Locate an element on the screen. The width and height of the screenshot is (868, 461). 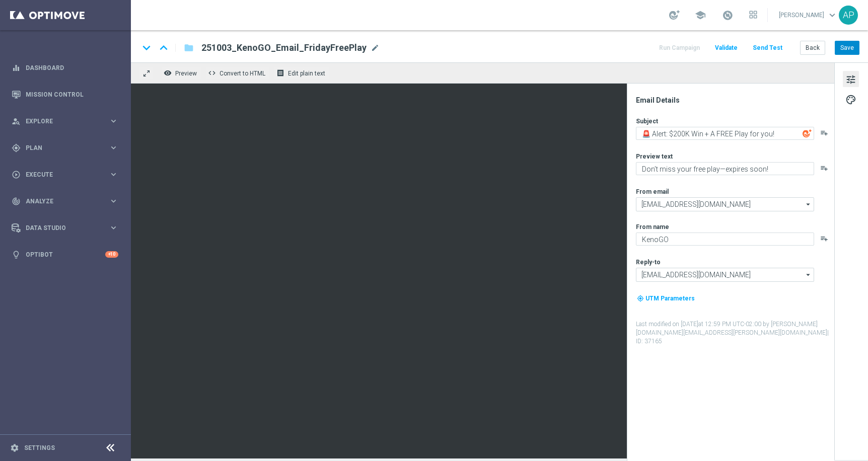
span: Data Studio is located at coordinates (67, 228).